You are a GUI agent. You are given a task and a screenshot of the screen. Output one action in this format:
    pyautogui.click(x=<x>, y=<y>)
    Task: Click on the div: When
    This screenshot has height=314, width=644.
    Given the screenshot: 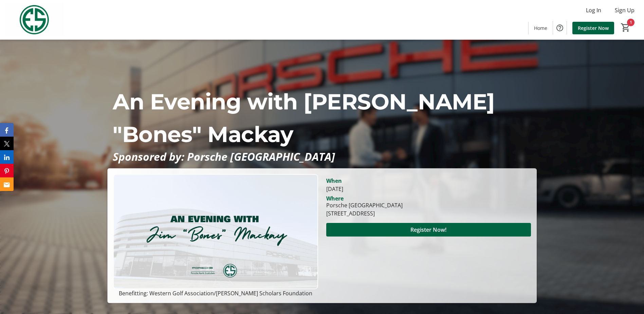 What is the action you would take?
    pyautogui.click(x=334, y=181)
    